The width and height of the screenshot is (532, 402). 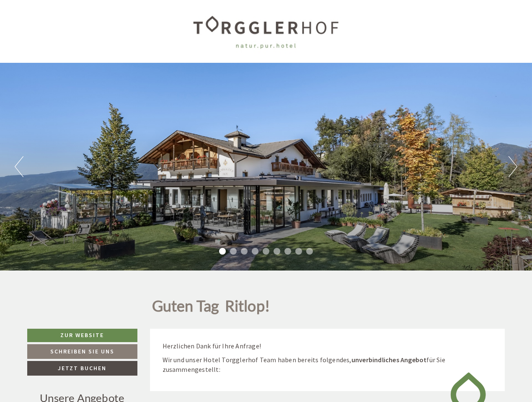 I want to click on div: Guten Tag, wie können wir Ihnen helfen?, so click(x=71, y=36).